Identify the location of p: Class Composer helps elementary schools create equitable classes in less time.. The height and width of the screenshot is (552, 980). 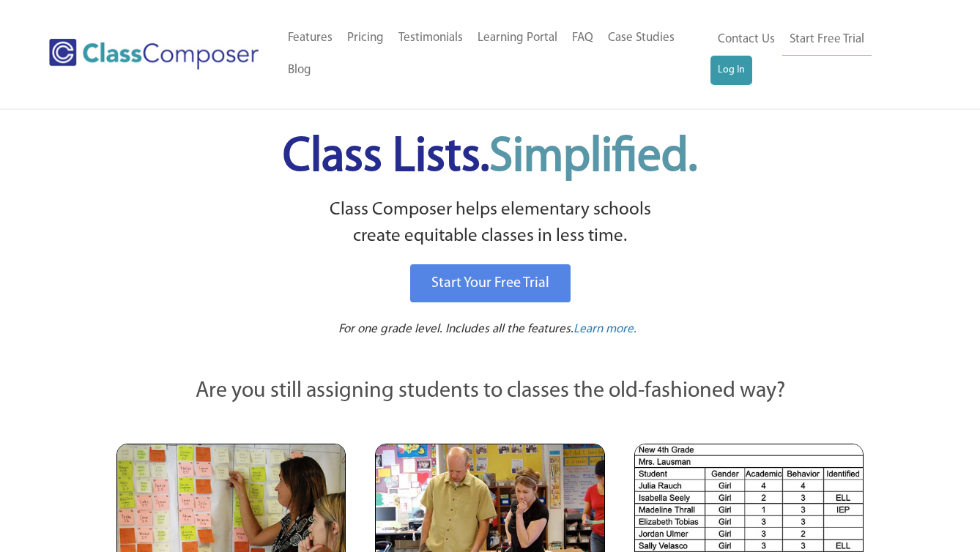
(490, 223).